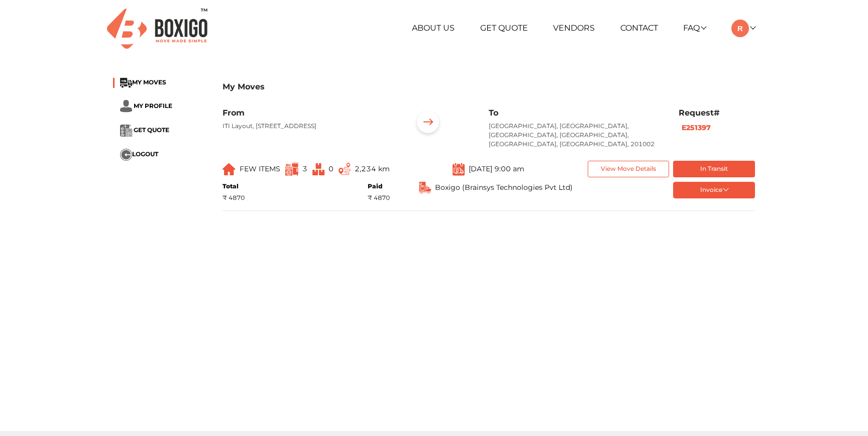  I want to click on button: E251397, so click(697, 128).